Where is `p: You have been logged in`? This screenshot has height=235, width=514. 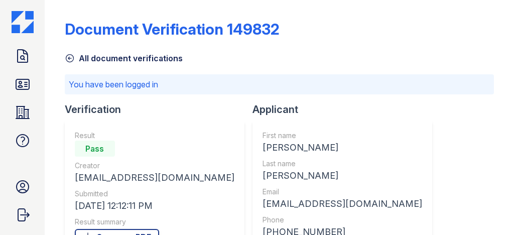 p: You have been logged in is located at coordinates (279, 84).